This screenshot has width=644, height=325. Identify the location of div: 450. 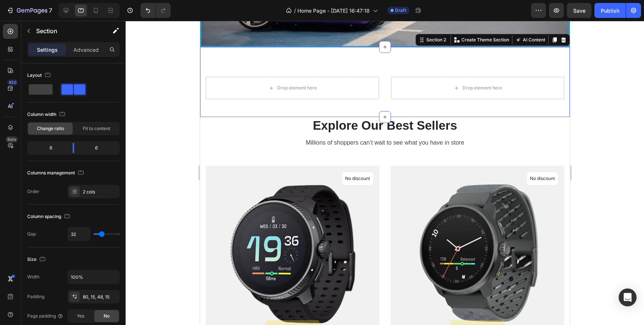
(13, 82).